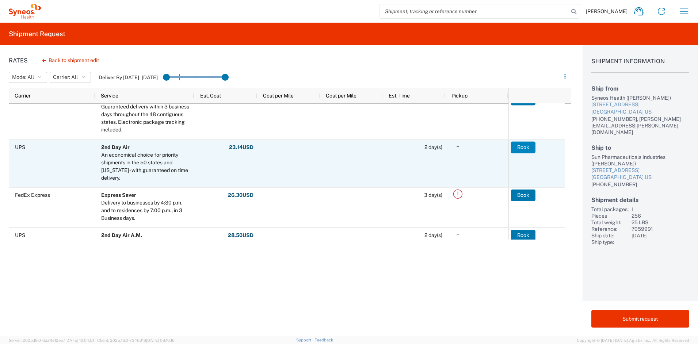 The height and width of the screenshot is (344, 698). I want to click on b: Express Saver, so click(119, 195).